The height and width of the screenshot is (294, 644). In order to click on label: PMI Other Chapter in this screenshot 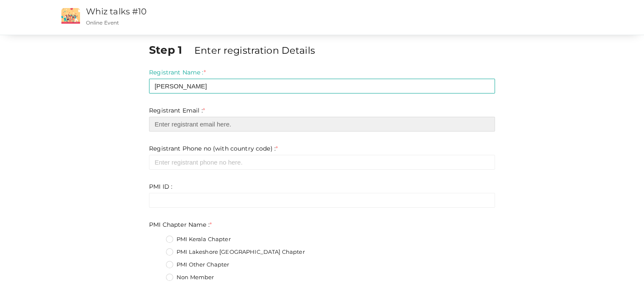, I will do `click(197, 265)`.